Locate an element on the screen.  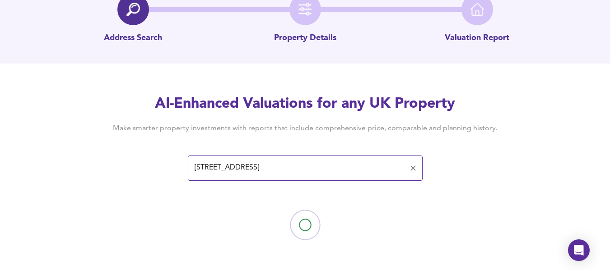
img: Loading... is located at coordinates (305, 225).